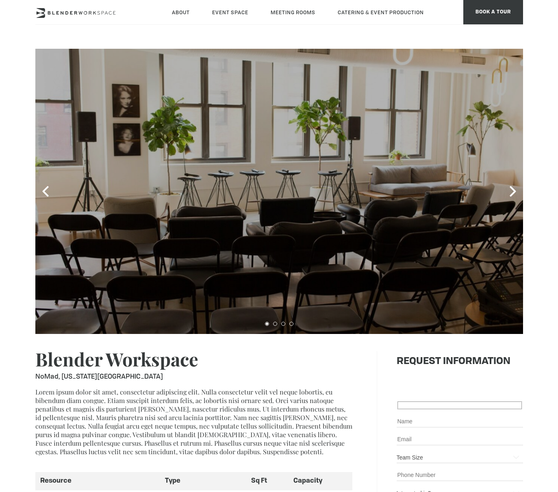  Describe the element at coordinates (459, 362) in the screenshot. I see `h2: Request Information` at that location.